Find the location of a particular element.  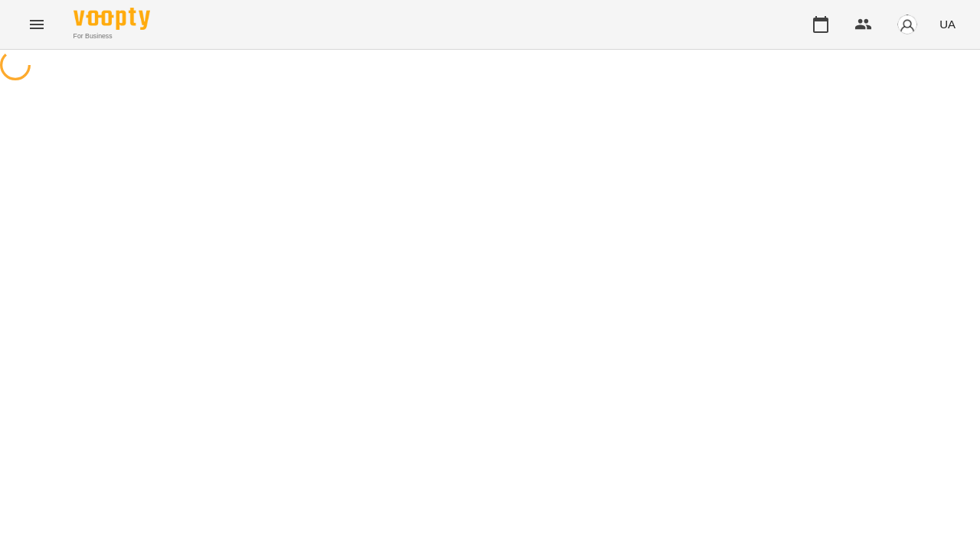

button: UA is located at coordinates (947, 24).